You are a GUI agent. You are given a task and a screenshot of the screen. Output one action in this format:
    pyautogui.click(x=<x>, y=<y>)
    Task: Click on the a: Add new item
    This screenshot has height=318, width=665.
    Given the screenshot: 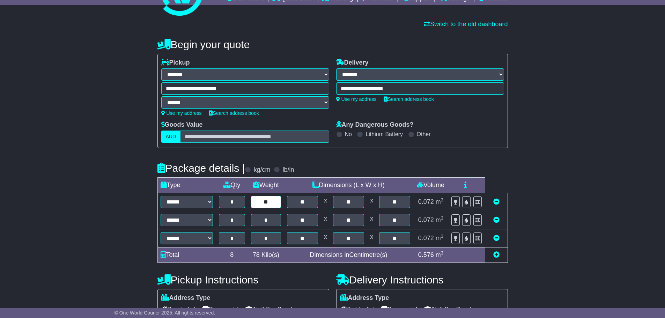 What is the action you would take?
    pyautogui.click(x=497, y=255)
    